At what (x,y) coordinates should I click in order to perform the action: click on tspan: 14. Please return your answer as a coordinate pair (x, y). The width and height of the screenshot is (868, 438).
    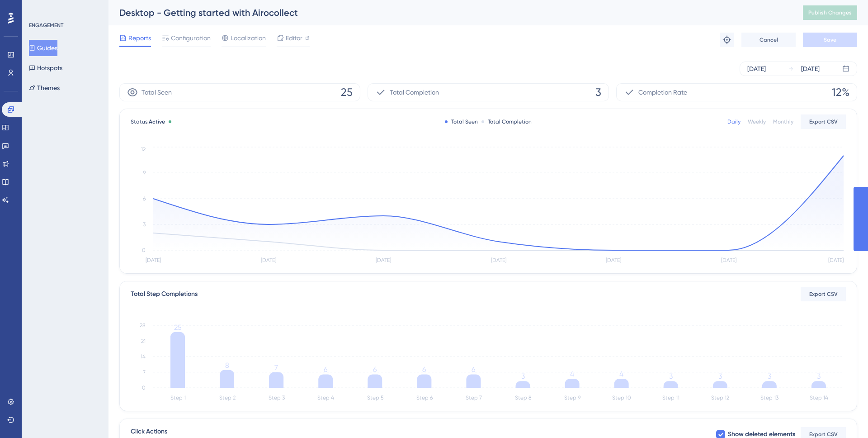
    Looking at the image, I should click on (143, 356).